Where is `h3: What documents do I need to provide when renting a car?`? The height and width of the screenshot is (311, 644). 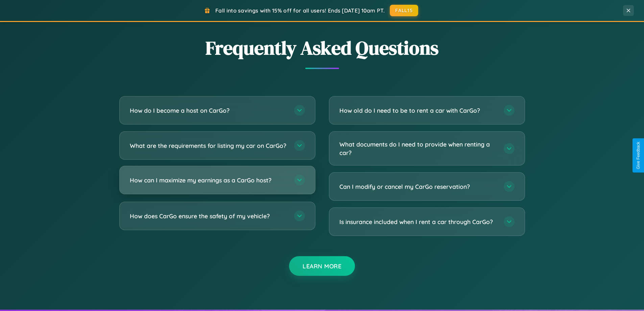
h3: What documents do I need to provide when renting a car? is located at coordinates (418, 148).